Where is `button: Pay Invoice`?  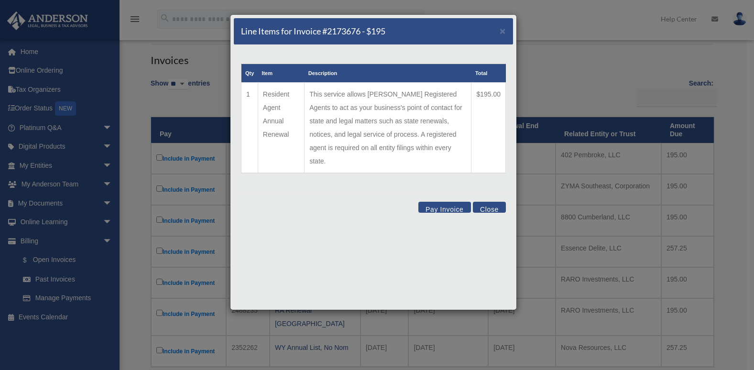
button: Pay Invoice is located at coordinates (445, 207).